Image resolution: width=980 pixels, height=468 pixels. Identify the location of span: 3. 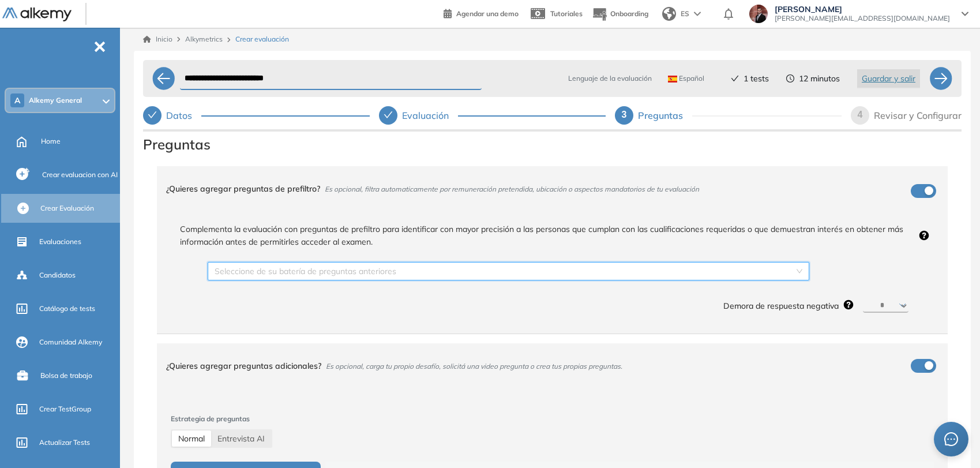
(624, 114).